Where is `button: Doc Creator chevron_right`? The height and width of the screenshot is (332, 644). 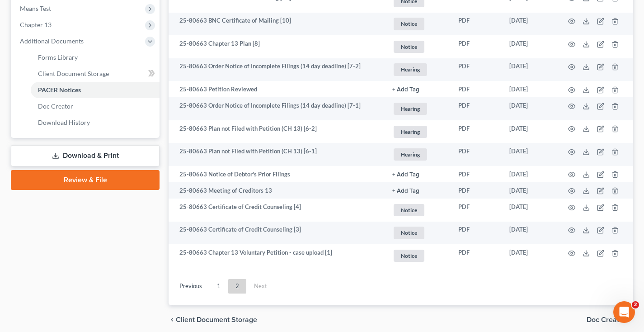 button: Doc Creator chevron_right is located at coordinates (609, 320).